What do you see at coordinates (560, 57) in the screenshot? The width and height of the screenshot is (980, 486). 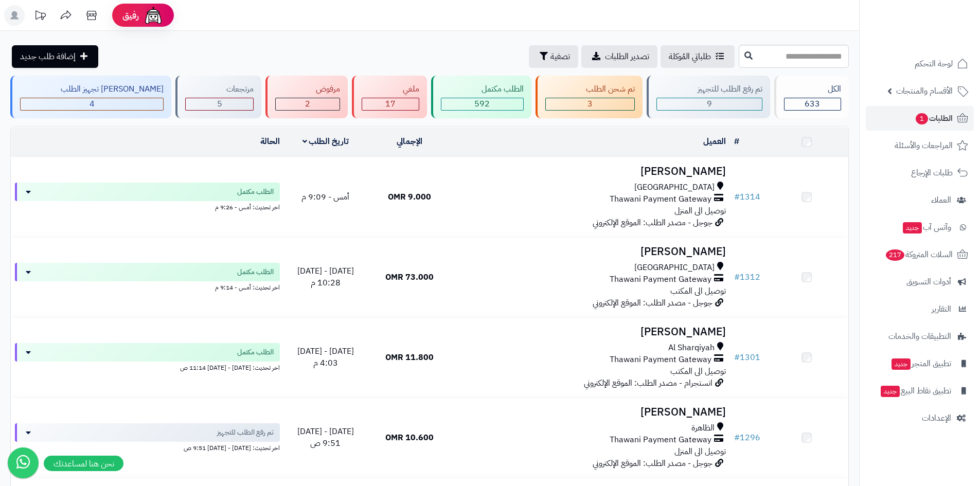 I see `span: تصفية` at bounding box center [560, 57].